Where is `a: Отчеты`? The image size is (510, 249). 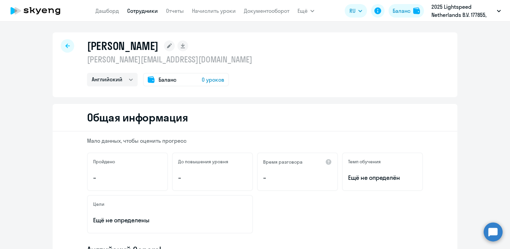
a: Отчеты is located at coordinates (175, 11).